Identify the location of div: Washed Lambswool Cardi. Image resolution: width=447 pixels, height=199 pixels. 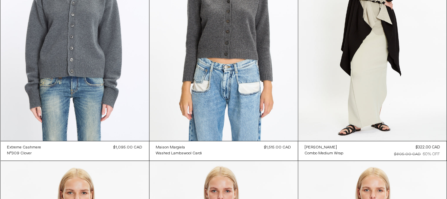
(179, 153).